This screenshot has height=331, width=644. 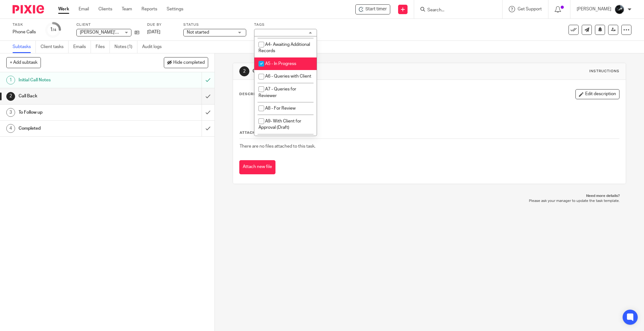 What do you see at coordinates (82, 47) in the screenshot?
I see `a: Emails` at bounding box center [82, 47].